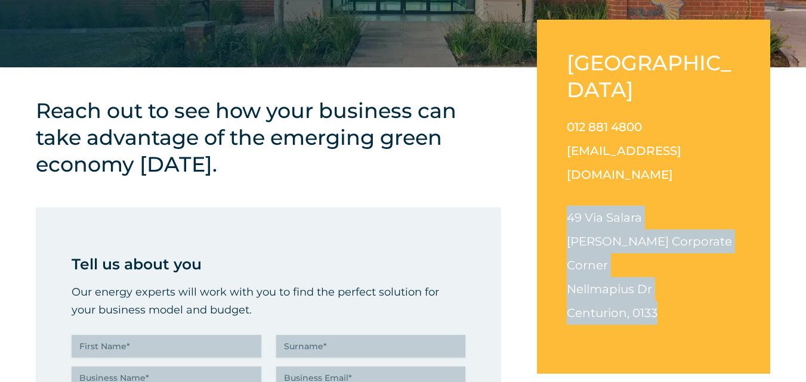 Image resolution: width=806 pixels, height=382 pixels. Describe the element at coordinates (268, 264) in the screenshot. I see `p: Tell us about you` at that location.